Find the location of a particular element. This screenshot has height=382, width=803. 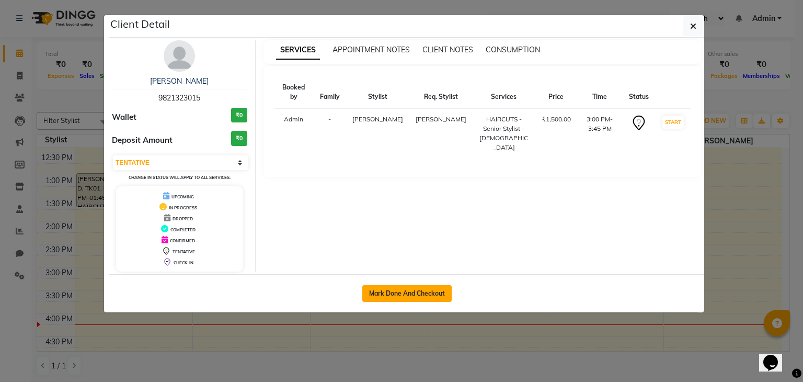

th: Booked by is located at coordinates (294, 92).